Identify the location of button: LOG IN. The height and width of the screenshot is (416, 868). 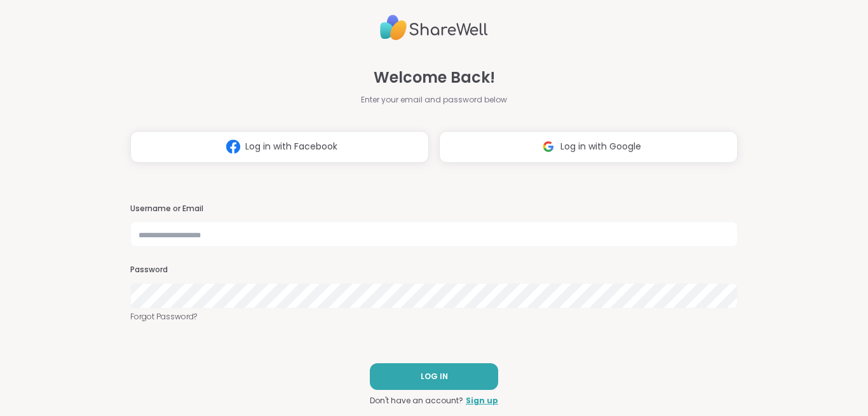
(434, 376).